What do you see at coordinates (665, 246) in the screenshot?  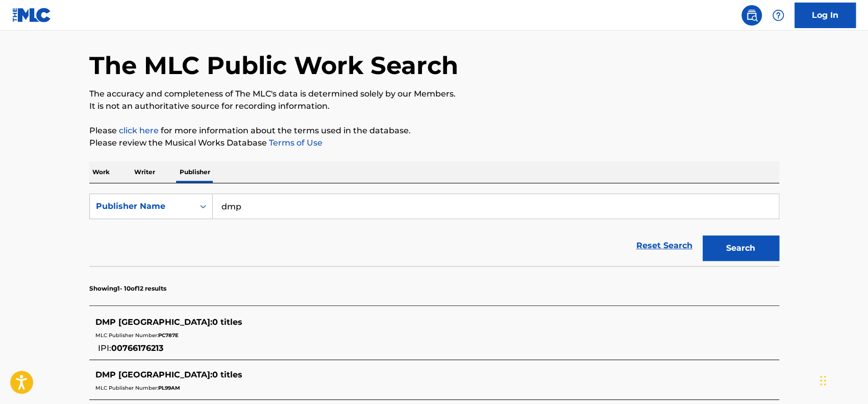 I see `a: Reset Search` at bounding box center [665, 246].